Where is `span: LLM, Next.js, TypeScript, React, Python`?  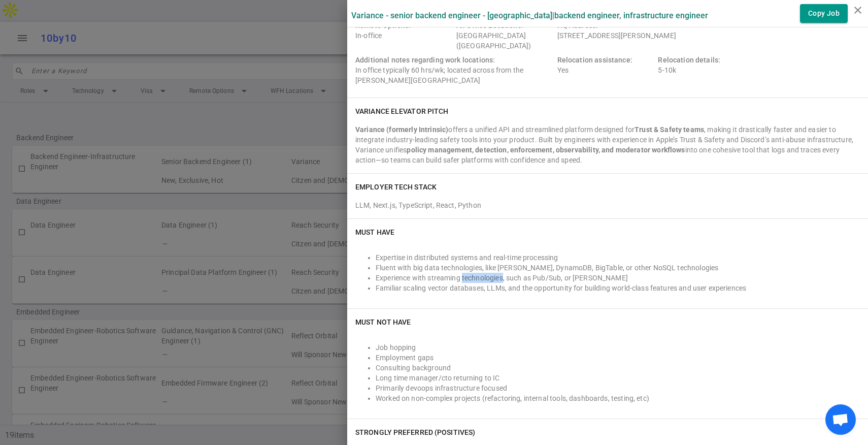 span: LLM, Next.js, TypeScript, React, Python is located at coordinates (419, 205).